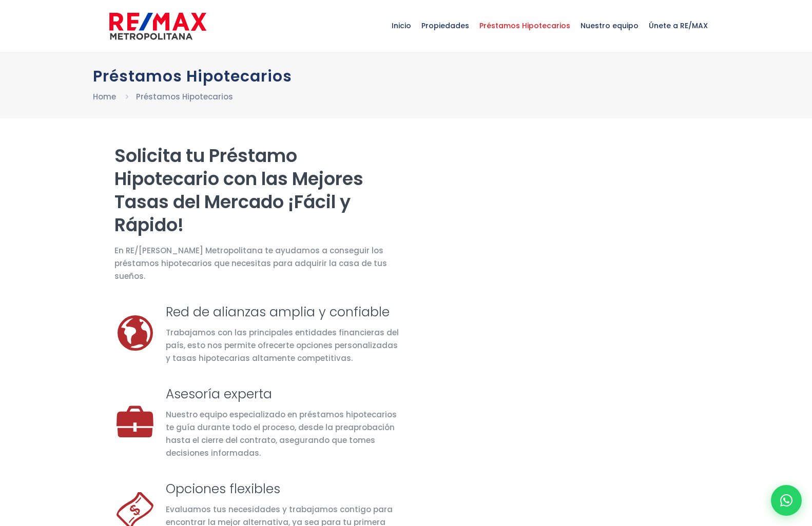  Describe the element at coordinates (283, 434) in the screenshot. I see `div: Nuestro equipo especializado en préstamos hipotecarios te guía durante todo el proceso, desde la ...` at that location.